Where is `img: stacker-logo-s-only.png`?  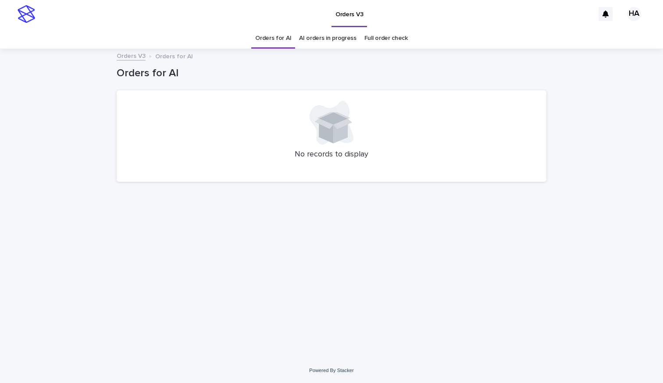
img: stacker-logo-s-only.png is located at coordinates (26, 14).